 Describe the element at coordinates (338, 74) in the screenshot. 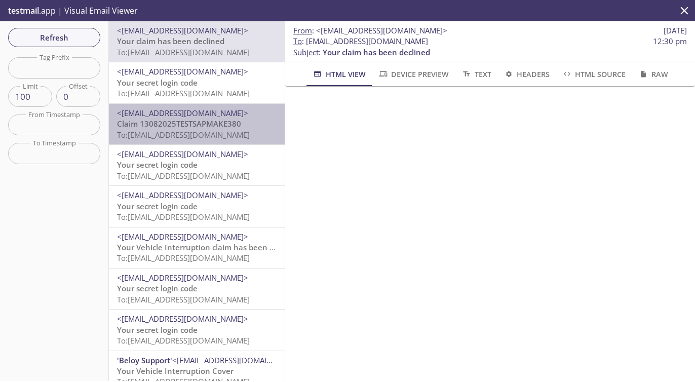

I see `span: HTML View` at that location.